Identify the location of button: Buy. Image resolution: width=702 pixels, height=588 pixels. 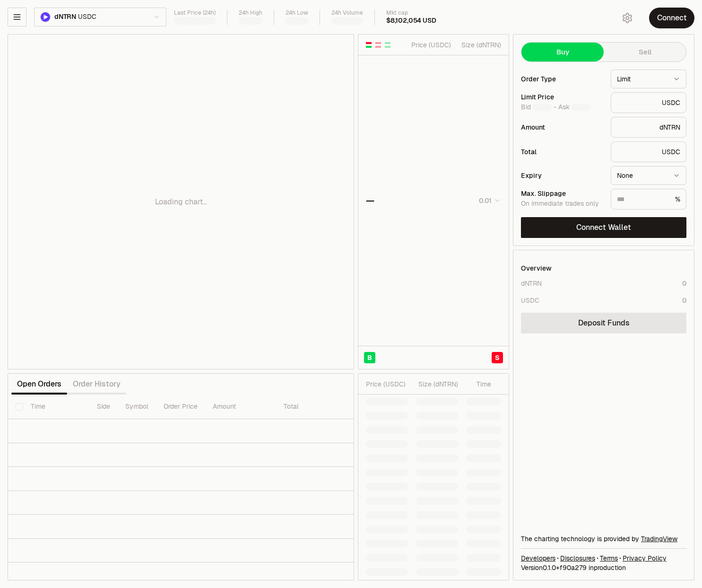
(563, 52).